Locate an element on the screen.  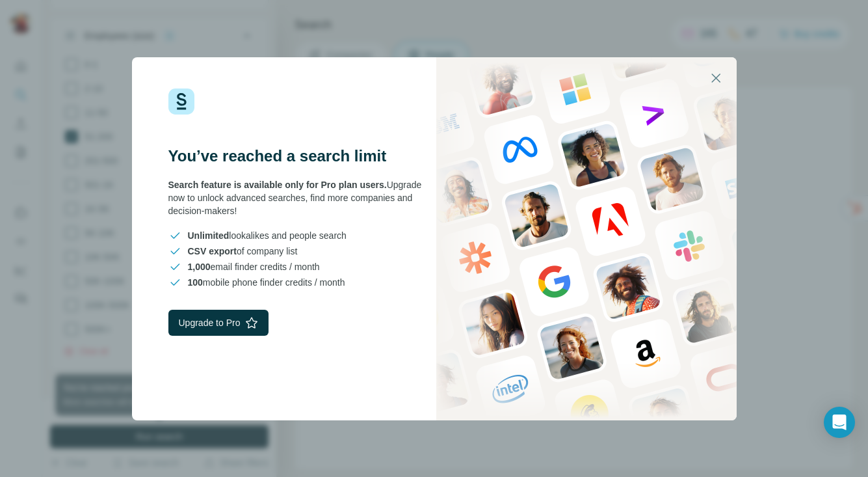
img: Surfe Logo is located at coordinates (181, 102).